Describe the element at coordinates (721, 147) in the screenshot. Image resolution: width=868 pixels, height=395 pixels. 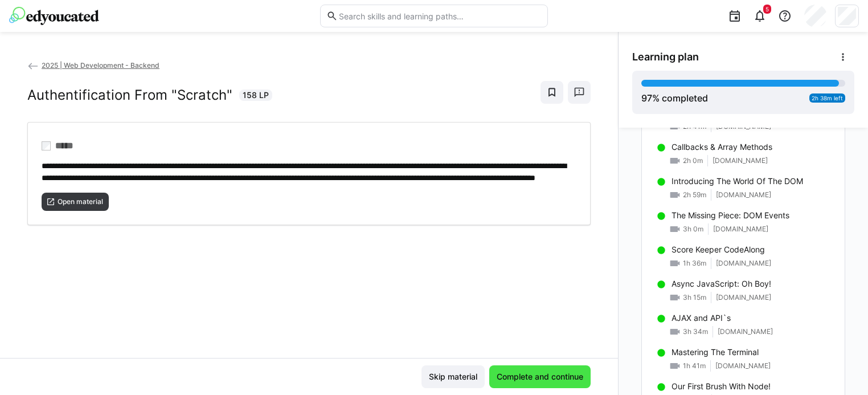
I see `p: Callbacks & Array Methods` at that location.